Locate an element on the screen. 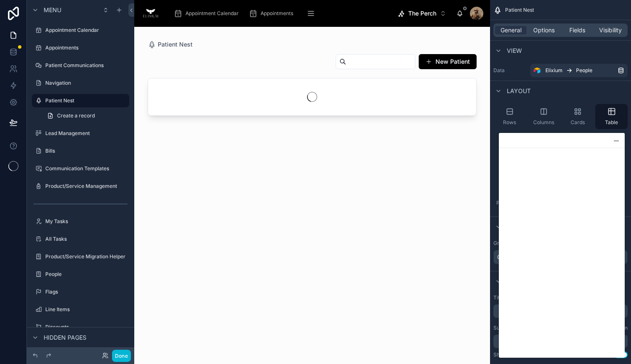 The height and width of the screenshot is (364, 631). span: People is located at coordinates (584, 71).